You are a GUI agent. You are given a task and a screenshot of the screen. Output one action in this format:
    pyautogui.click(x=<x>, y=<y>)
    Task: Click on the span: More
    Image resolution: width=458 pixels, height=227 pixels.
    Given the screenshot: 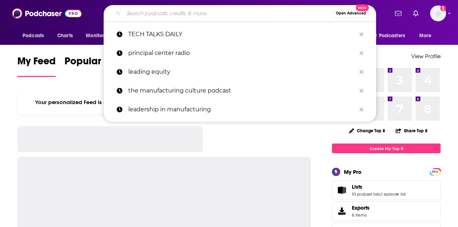 What is the action you would take?
    pyautogui.click(x=425, y=36)
    